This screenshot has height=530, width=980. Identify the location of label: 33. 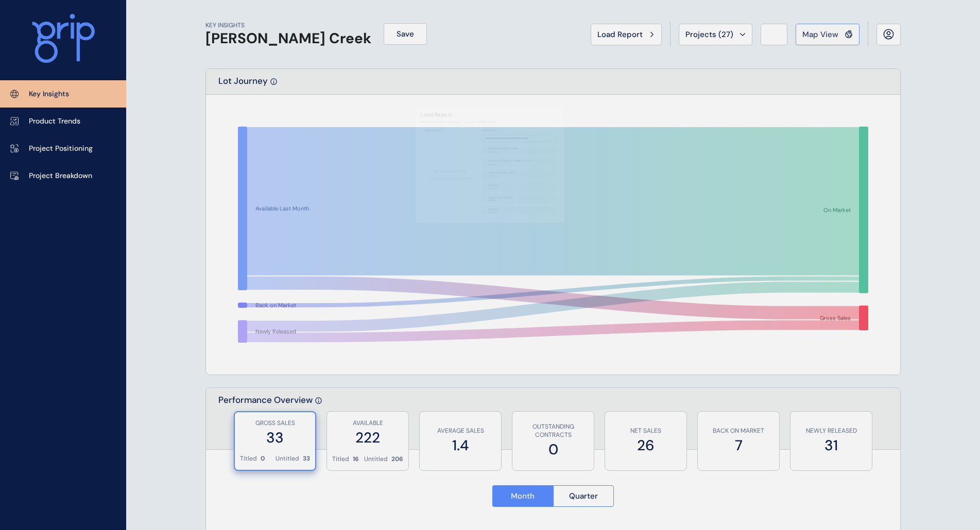
(275, 437).